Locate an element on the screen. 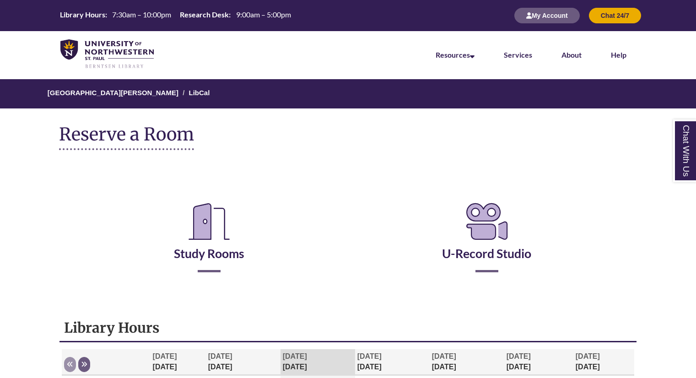  a: My Account is located at coordinates (547, 15).